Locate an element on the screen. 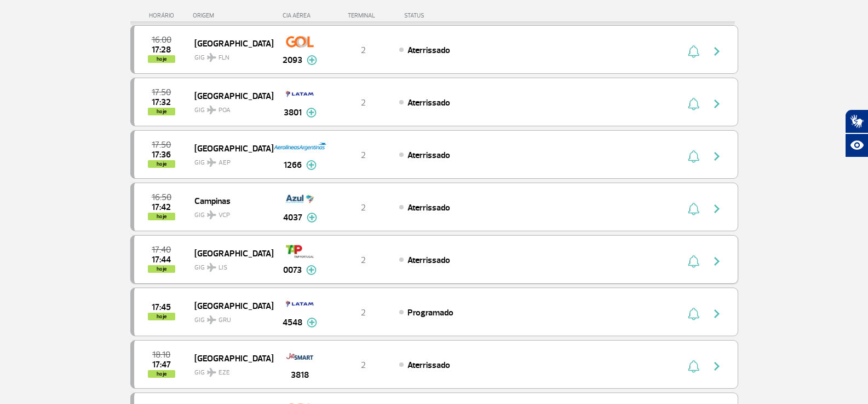 The width and height of the screenshot is (868, 404). span: LIS is located at coordinates (223, 268).